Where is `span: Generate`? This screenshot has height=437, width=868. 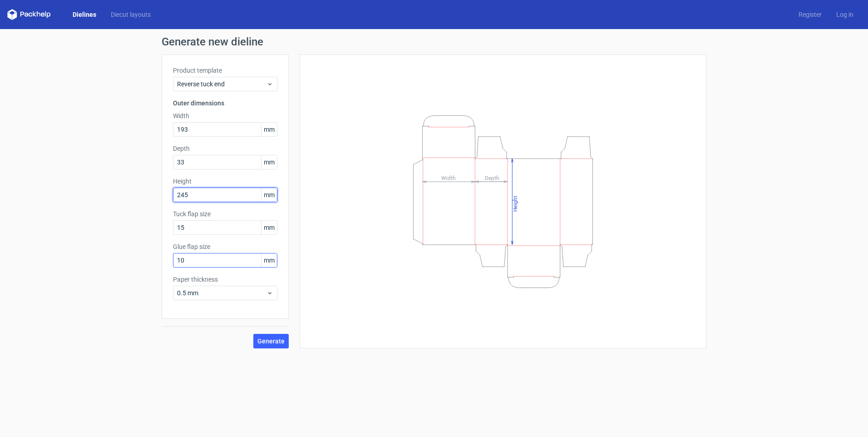
span: Generate is located at coordinates (271, 341).